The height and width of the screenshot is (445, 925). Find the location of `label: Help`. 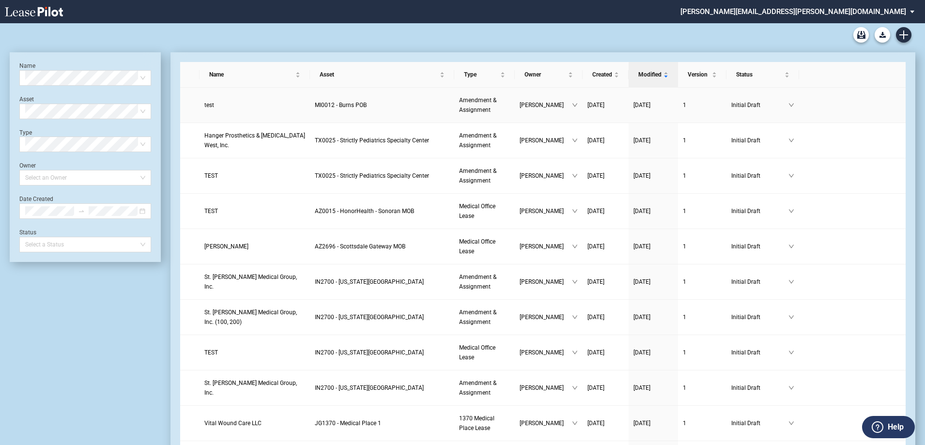

label: Help is located at coordinates (895, 427).